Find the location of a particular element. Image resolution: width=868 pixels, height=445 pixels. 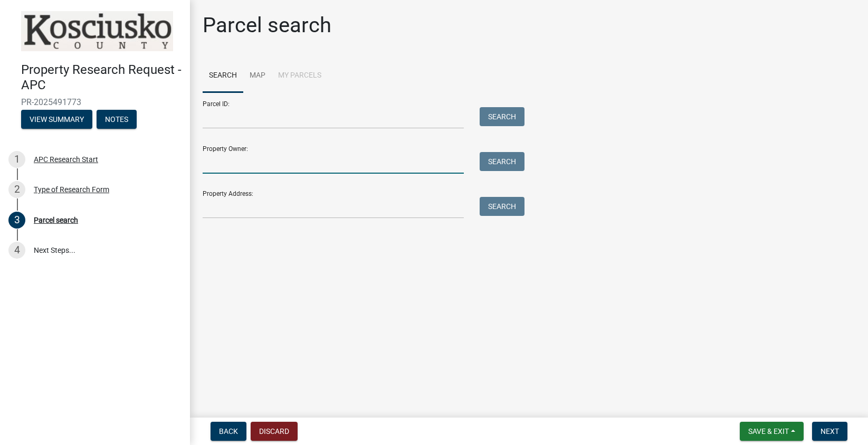

div: 4 is located at coordinates (17, 250).